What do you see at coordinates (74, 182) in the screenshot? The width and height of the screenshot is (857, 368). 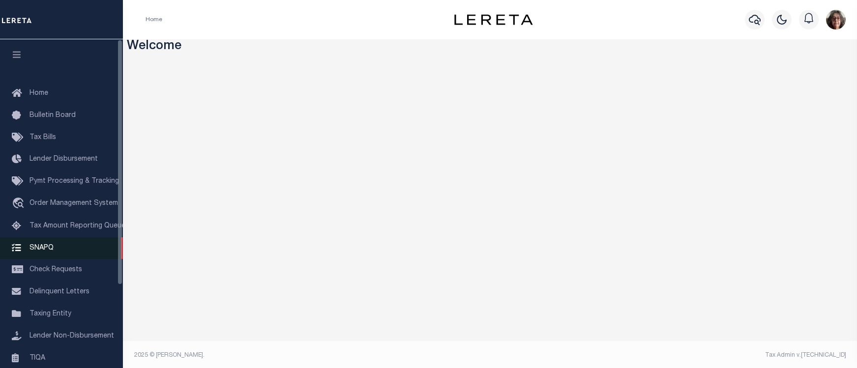 I see `span: Pymt Processing & Tracking` at bounding box center [74, 182].